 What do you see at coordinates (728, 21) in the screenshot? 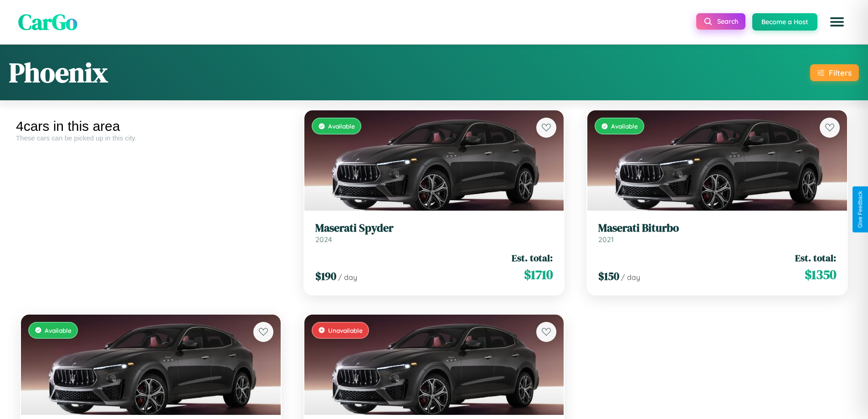
I see `span: Search` at bounding box center [728, 21].